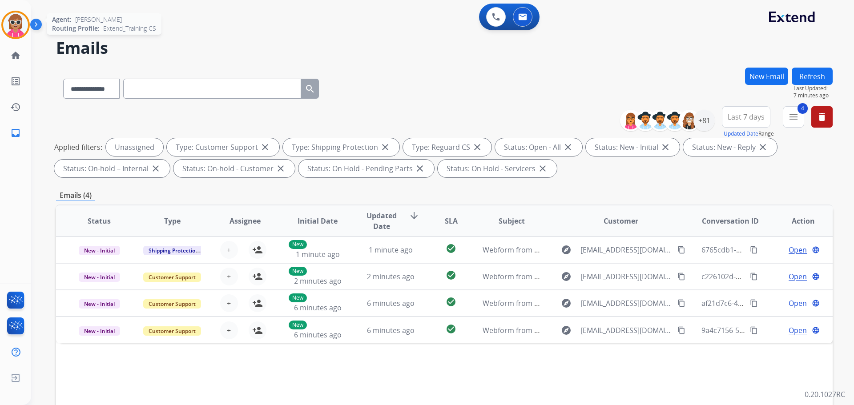 The height and width of the screenshot is (405, 854). What do you see at coordinates (730, 147) in the screenshot?
I see `div: Status: New - Reply` at bounding box center [730, 147].